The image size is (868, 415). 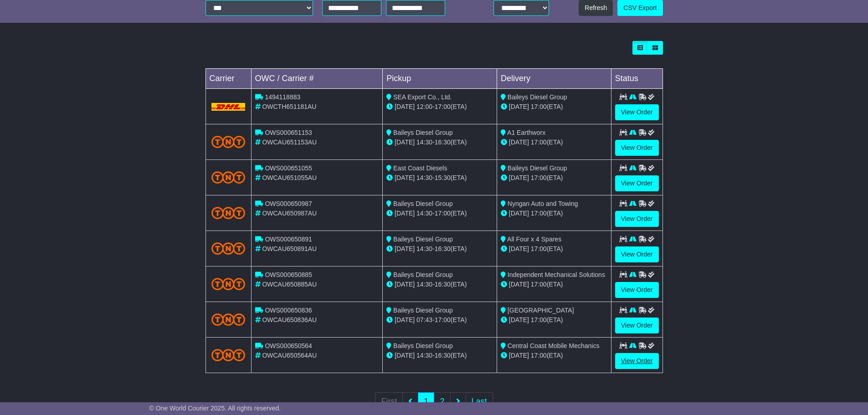 What do you see at coordinates (636, 79) in the screenshot?
I see `td: Status` at bounding box center [636, 79].